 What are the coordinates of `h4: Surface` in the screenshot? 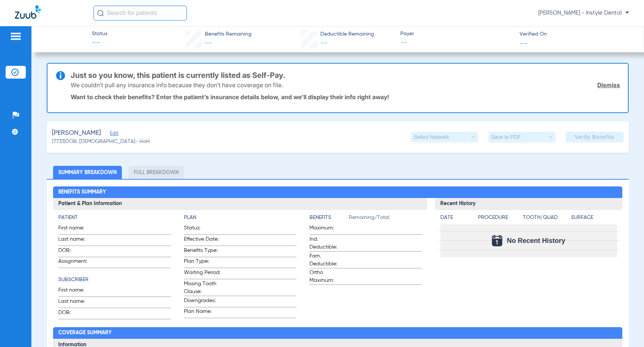 It's located at (594, 218).